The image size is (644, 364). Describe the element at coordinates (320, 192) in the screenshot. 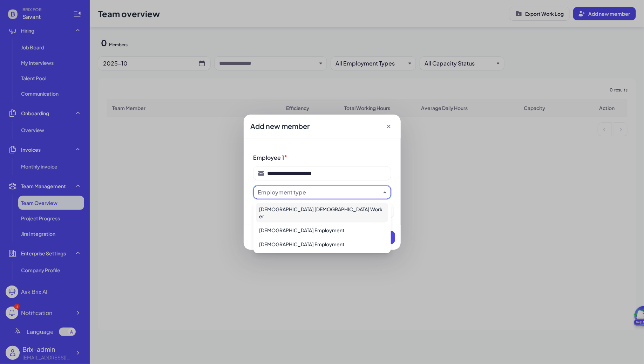

I see `button: Employment type` at that location.